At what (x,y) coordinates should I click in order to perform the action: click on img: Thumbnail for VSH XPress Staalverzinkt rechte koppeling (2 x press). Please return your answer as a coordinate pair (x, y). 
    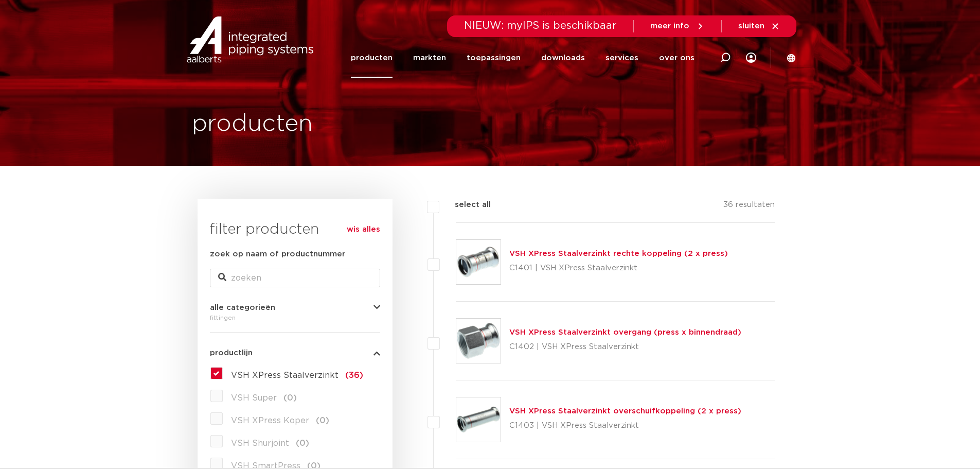
    Looking at the image, I should click on (478, 262).